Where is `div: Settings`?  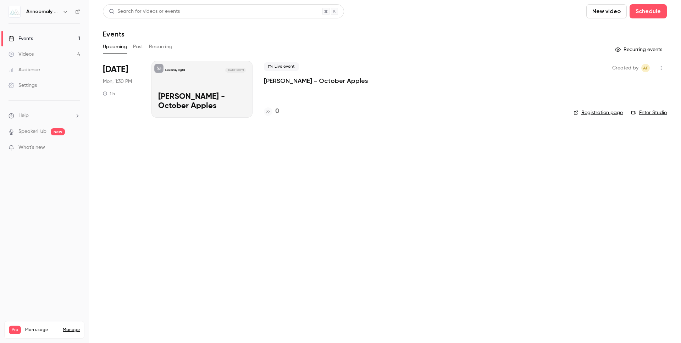 div: Settings is located at coordinates (23, 86).